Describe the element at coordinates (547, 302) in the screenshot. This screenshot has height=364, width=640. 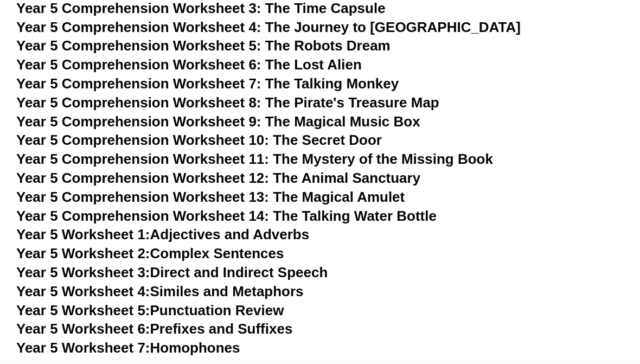
I see `div: Chat Widget` at that location.